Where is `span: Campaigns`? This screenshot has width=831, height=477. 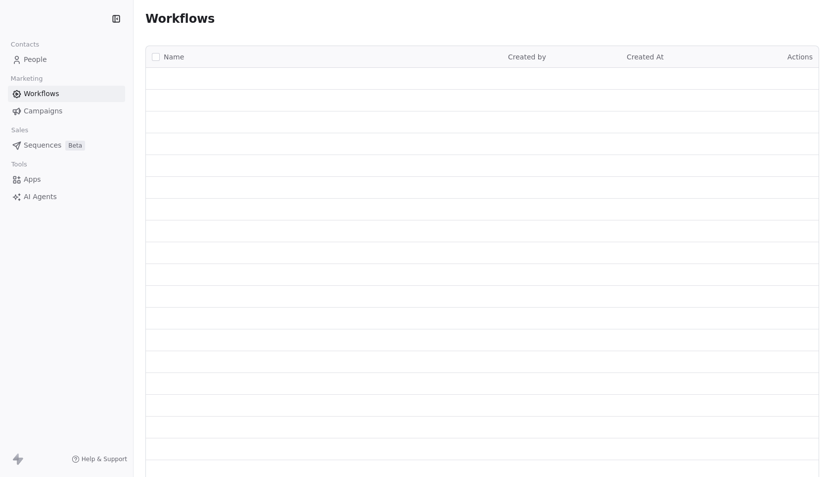
span: Campaigns is located at coordinates (43, 111).